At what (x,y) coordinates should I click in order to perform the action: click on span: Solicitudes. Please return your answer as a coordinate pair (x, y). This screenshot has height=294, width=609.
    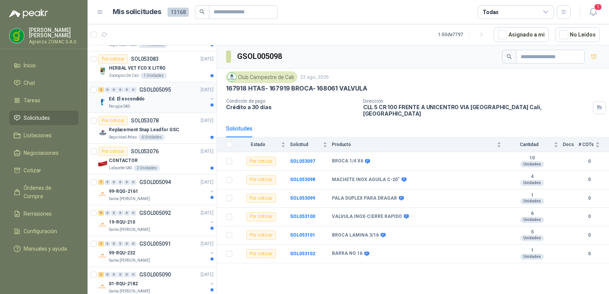
    Looking at the image, I should click on (37, 118).